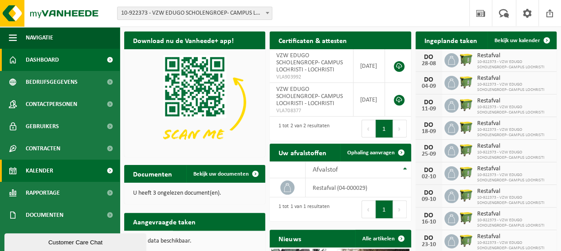  I want to click on h2: Aangevraagde taken, so click(164, 221).